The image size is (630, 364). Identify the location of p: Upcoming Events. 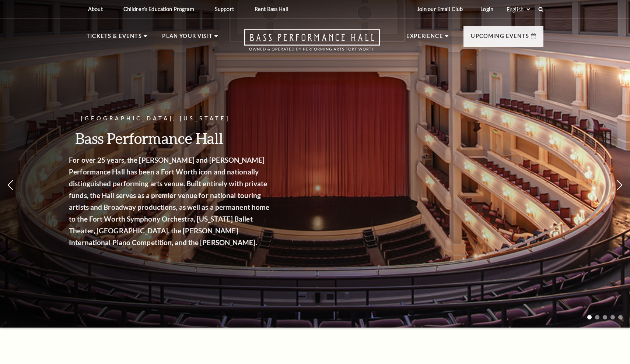
(500, 38).